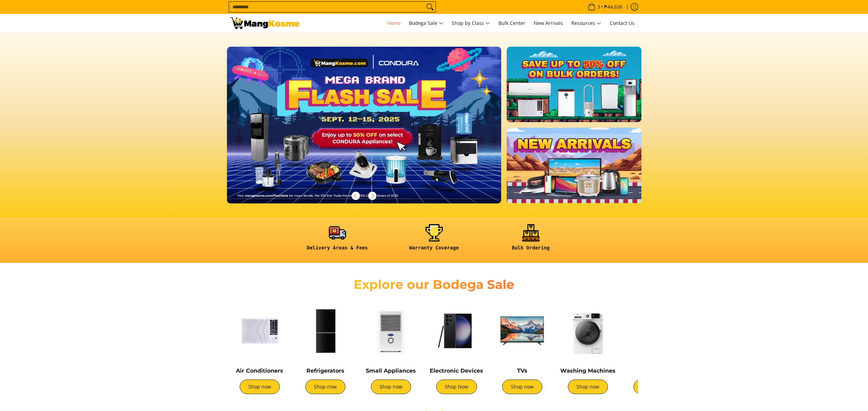  I want to click on img: Refrigerators, so click(325, 331).